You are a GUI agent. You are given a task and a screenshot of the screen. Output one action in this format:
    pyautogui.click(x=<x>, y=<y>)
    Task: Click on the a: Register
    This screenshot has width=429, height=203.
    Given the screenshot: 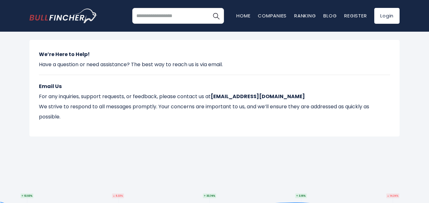 What is the action you would take?
    pyautogui.click(x=355, y=15)
    